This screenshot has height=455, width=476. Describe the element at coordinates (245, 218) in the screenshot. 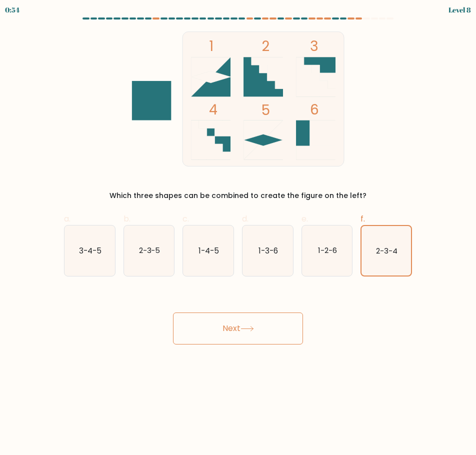

I see `span: d.` at that location.